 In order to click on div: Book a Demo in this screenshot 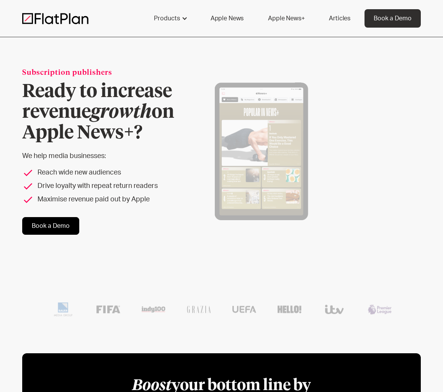, I will do `click(393, 18)`.